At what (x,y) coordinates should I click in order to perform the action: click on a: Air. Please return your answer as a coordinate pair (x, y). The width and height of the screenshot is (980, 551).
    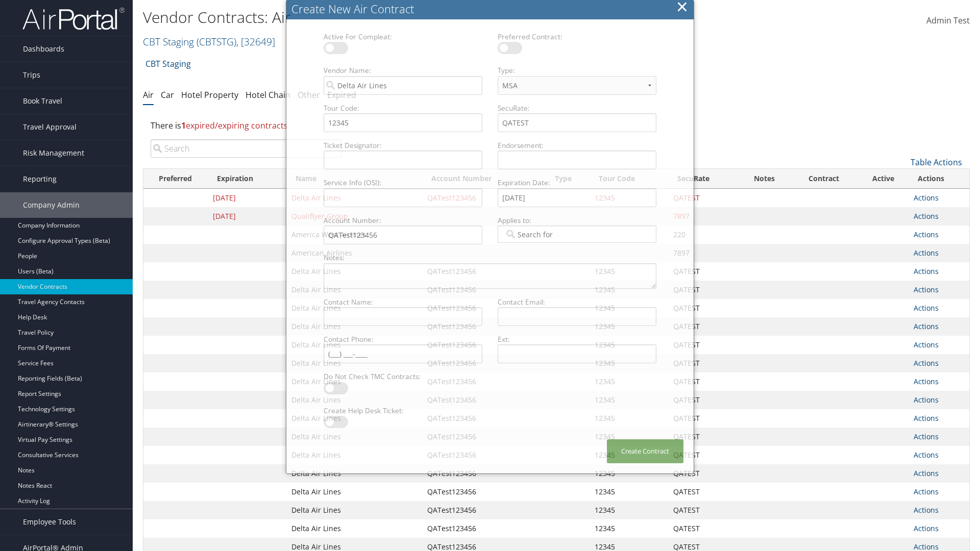
    Looking at the image, I should click on (148, 95).